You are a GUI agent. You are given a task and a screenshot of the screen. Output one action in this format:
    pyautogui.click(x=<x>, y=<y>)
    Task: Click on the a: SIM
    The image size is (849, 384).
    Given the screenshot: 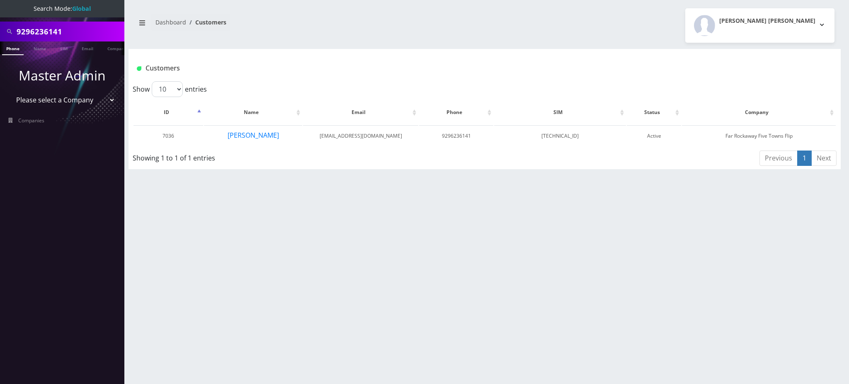 What is the action you would take?
    pyautogui.click(x=64, y=48)
    